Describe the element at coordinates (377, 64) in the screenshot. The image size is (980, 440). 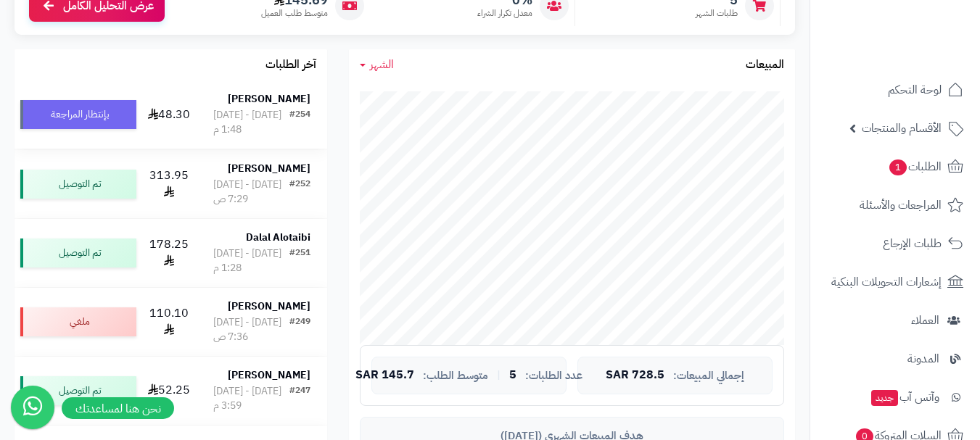
I see `a: الشهر` at that location.